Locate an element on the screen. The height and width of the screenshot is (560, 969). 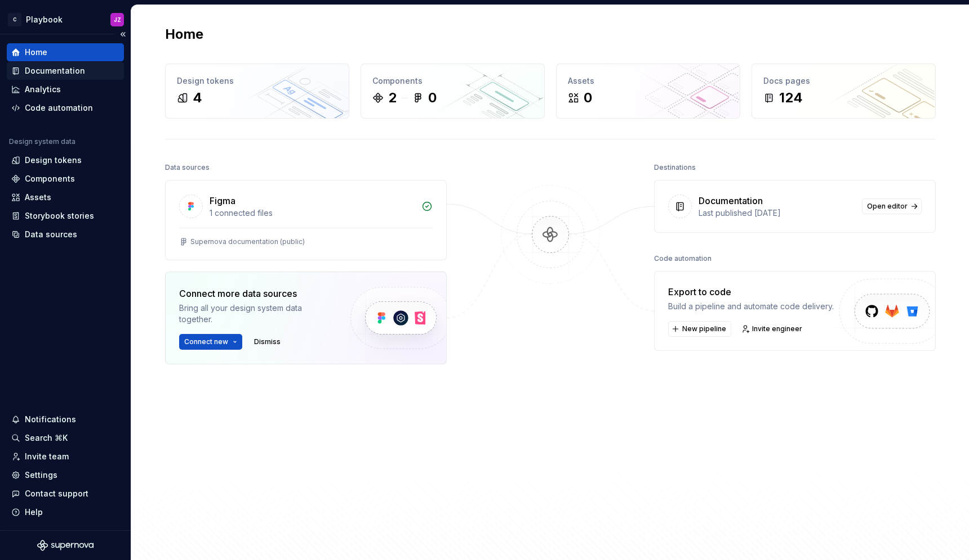
div: Playbook is located at coordinates (44, 20).